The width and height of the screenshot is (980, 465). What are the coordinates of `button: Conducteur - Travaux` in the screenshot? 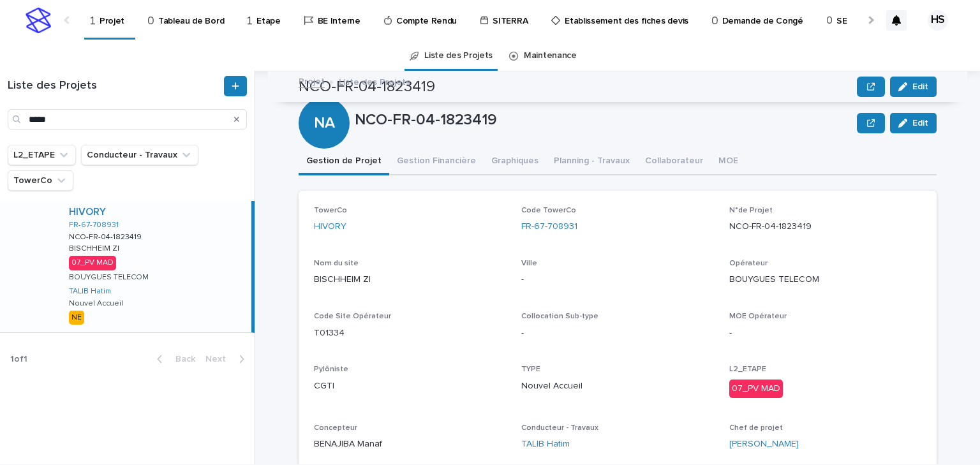 It's located at (140, 155).